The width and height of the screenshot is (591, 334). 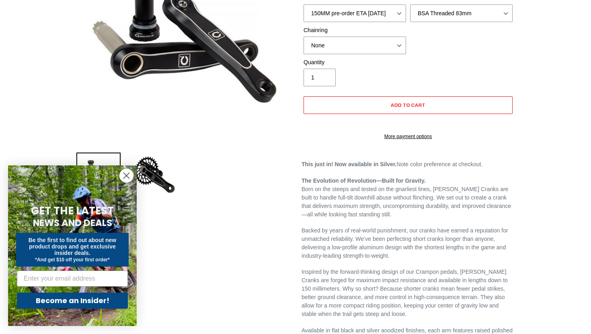 I want to click on a: More payment options, so click(x=408, y=137).